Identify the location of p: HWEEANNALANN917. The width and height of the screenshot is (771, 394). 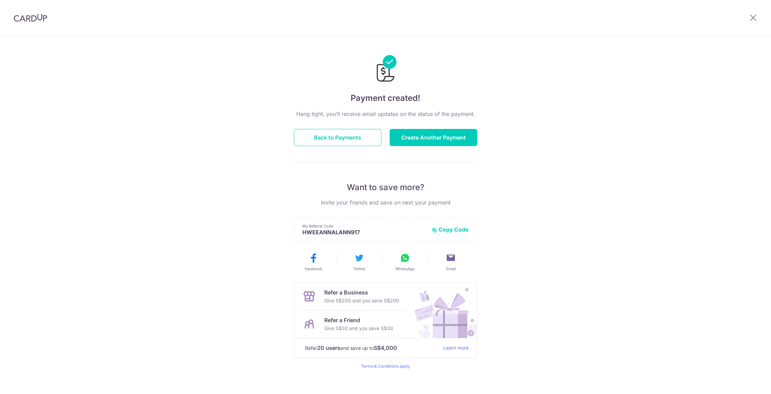
(364, 232).